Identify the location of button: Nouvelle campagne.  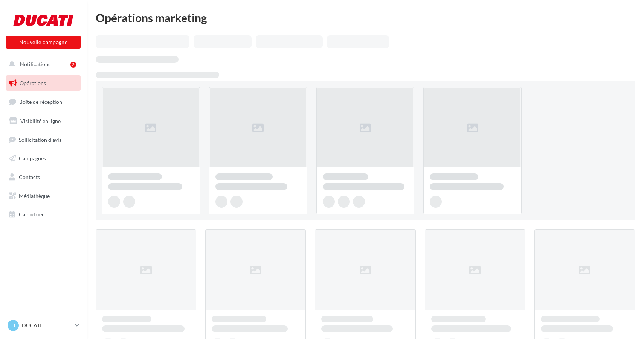
(43, 42).